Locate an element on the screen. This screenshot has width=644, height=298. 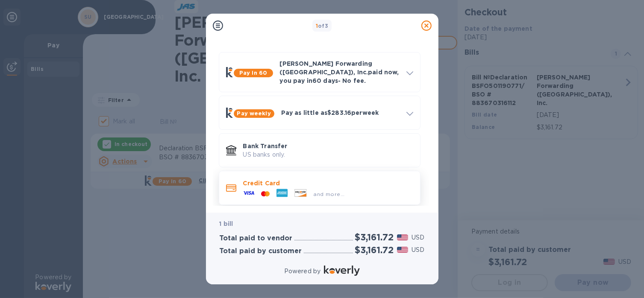
p: Powered by is located at coordinates (302, 272).